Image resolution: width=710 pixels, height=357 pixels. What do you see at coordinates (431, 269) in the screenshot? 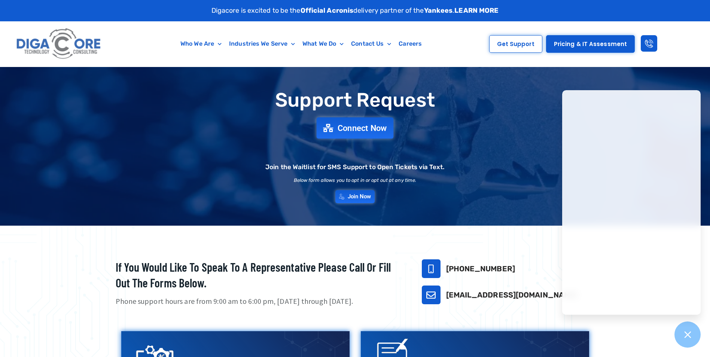
I see `a: 732-646-5725` at bounding box center [431, 269].